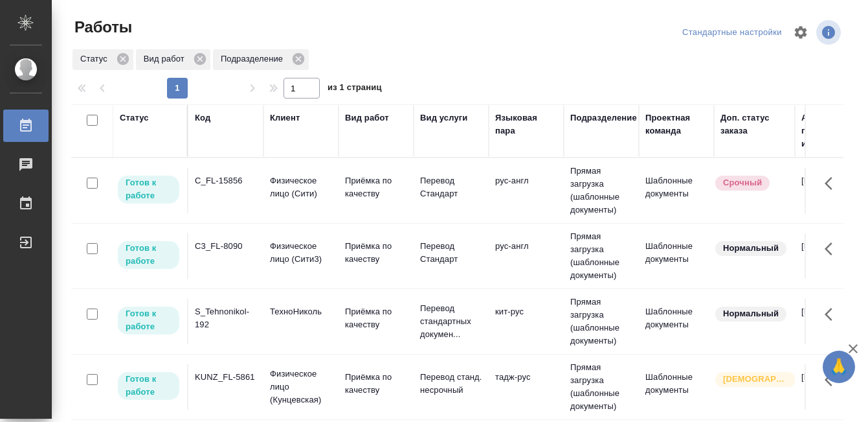  What do you see at coordinates (96, 59) in the screenshot?
I see `p: Статус` at bounding box center [96, 59].